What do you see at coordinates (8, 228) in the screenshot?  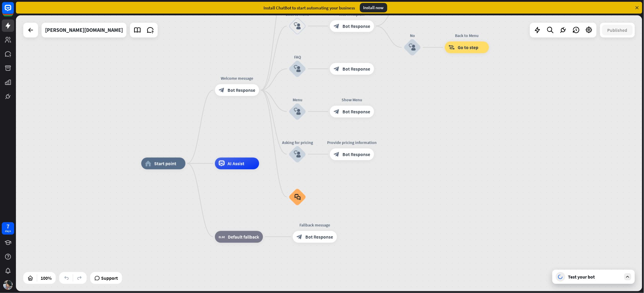 I see `a: 7 days` at bounding box center [8, 228].